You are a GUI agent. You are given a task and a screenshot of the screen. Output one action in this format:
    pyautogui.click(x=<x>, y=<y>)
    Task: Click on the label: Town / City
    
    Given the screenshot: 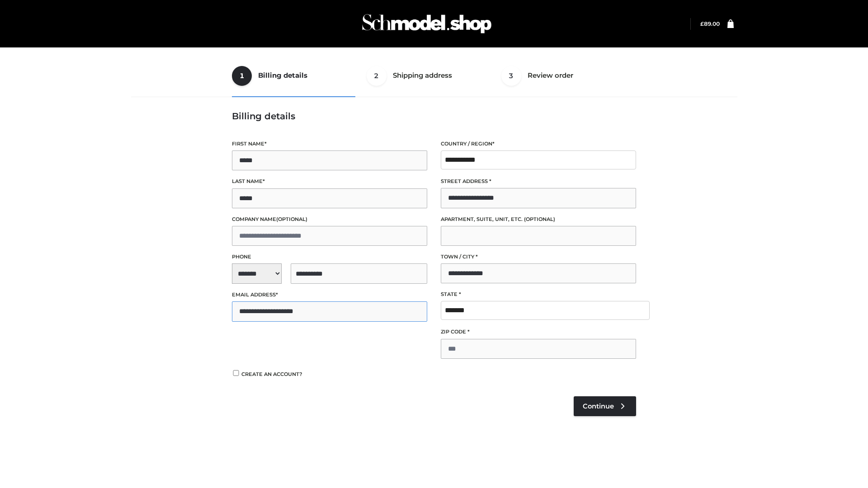 What is the action you would take?
    pyautogui.click(x=539, y=257)
    